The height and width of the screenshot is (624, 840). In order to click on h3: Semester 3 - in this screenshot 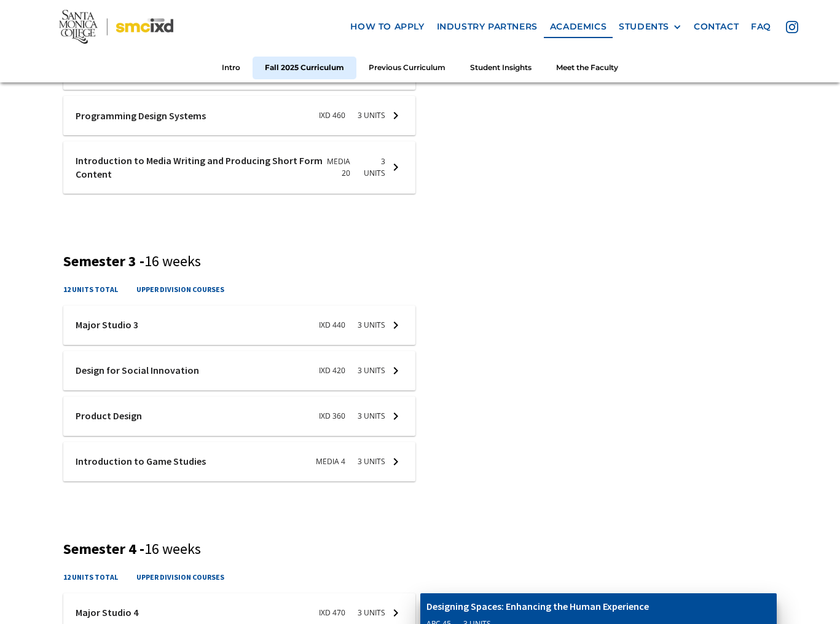, I will do `click(420, 262)`.